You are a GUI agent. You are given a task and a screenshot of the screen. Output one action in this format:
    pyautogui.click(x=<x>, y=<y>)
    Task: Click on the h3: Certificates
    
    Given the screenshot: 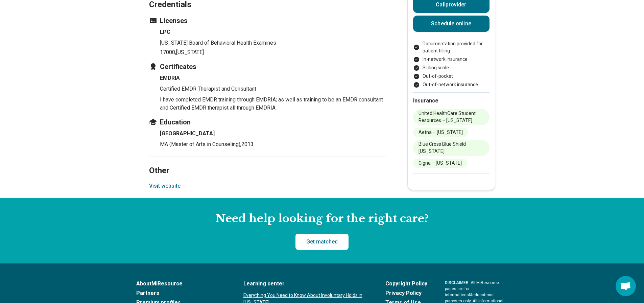 What is the action you would take?
    pyautogui.click(x=267, y=67)
    